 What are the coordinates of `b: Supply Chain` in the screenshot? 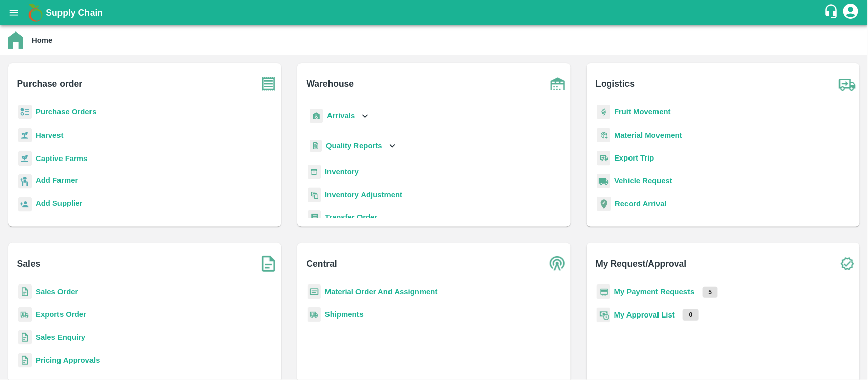 It's located at (74, 12).